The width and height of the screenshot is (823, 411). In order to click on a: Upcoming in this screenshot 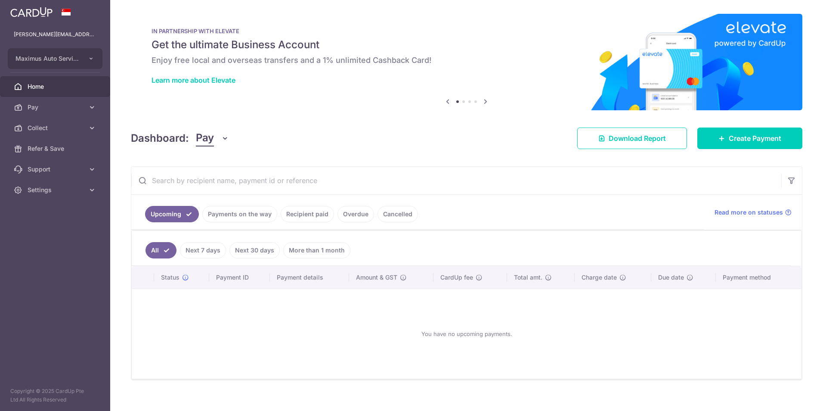, I will do `click(172, 214)`.